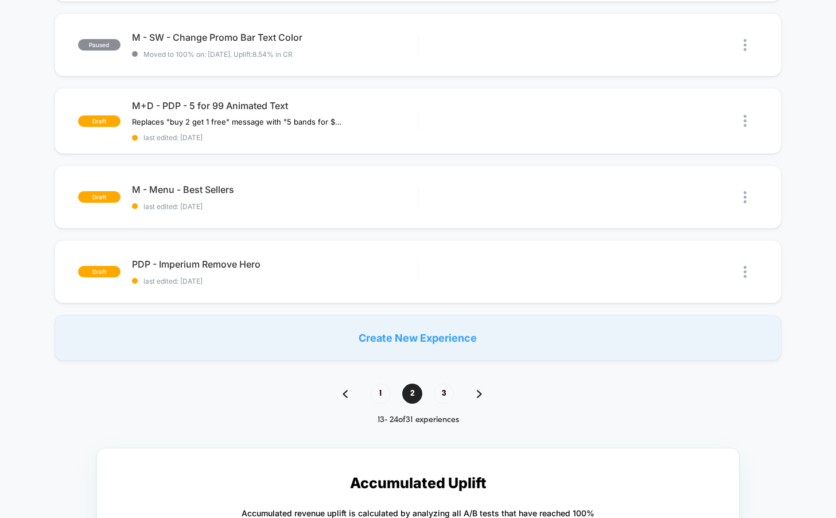  What do you see at coordinates (418, 419) in the screenshot?
I see `div: 13 - 24 of 31 experiences` at bounding box center [418, 419].